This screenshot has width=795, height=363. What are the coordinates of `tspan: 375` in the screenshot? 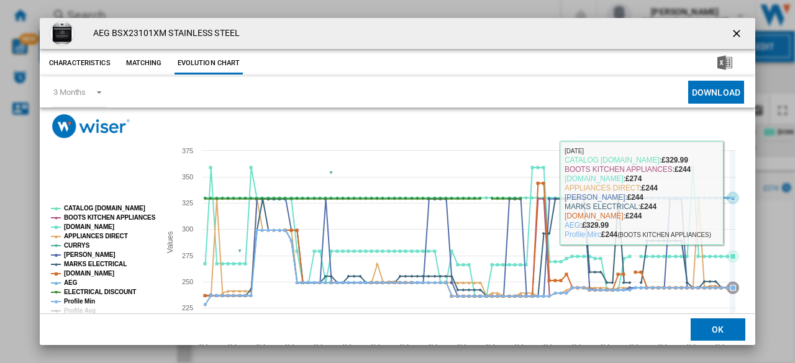 It's located at (187, 151).